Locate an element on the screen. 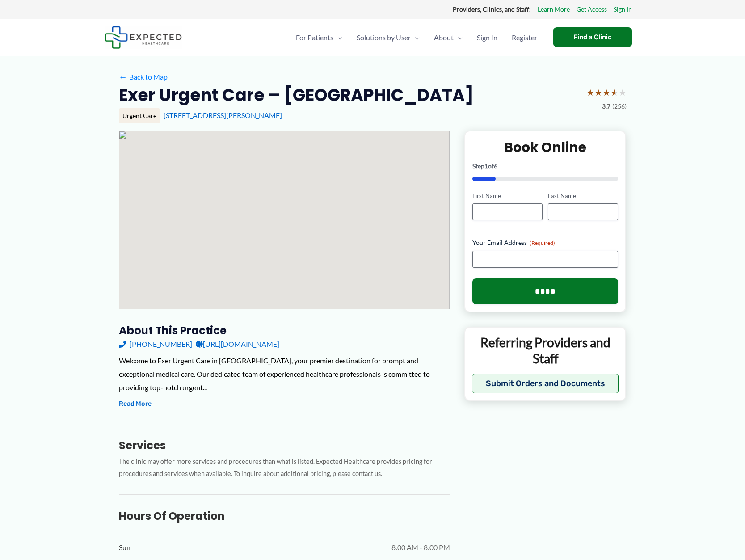  div: Find a Clinic is located at coordinates (592, 38).